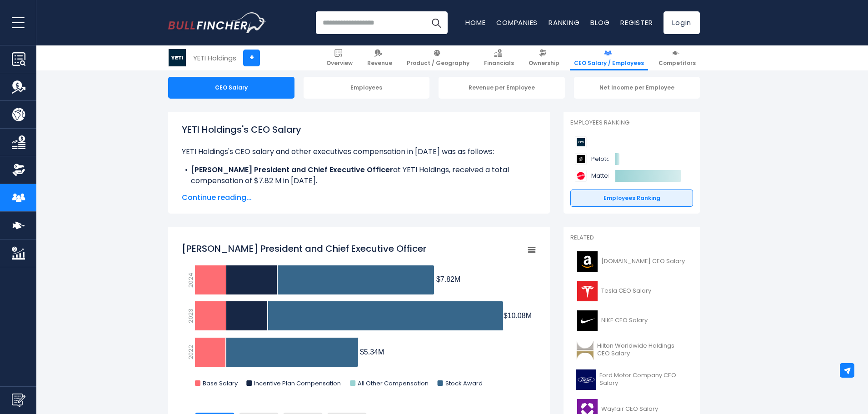 The height and width of the screenshot is (414, 868). What do you see at coordinates (586, 379) in the screenshot?
I see `img: F logo` at bounding box center [586, 379].